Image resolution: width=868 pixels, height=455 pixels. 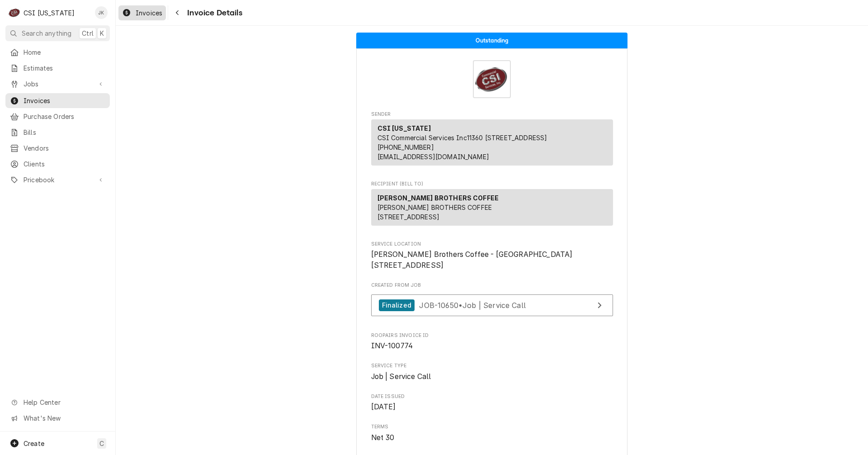 What do you see at coordinates (101, 13) in the screenshot?
I see `div: Jeff Kuehl's Avatar` at bounding box center [101, 13].